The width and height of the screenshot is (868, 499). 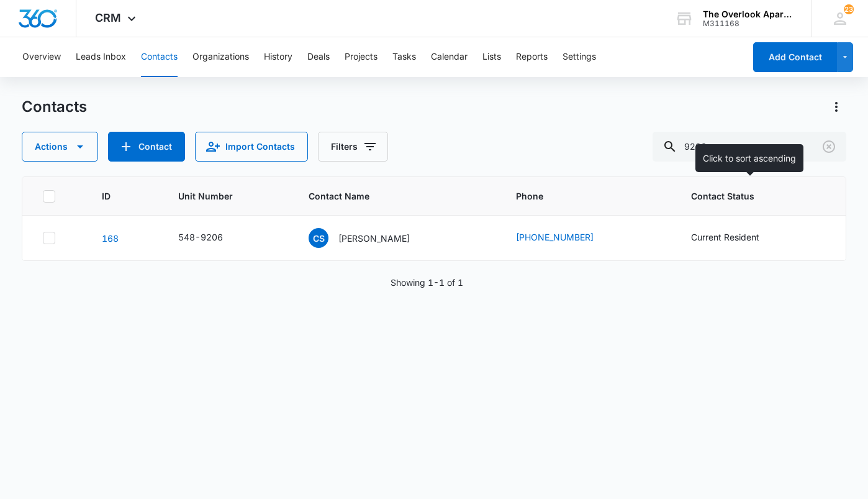 What do you see at coordinates (41, 57) in the screenshot?
I see `button: Overview` at bounding box center [41, 57].